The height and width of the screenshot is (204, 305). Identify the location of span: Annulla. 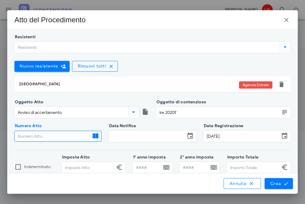
(242, 183).